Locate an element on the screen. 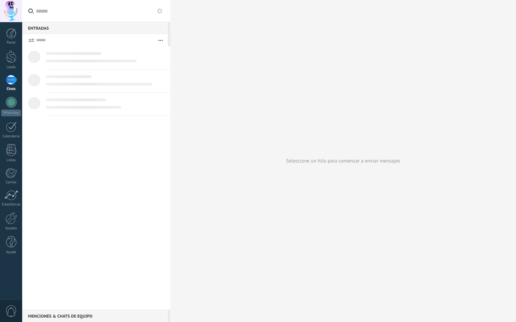  div: Correo is located at coordinates (11, 182).